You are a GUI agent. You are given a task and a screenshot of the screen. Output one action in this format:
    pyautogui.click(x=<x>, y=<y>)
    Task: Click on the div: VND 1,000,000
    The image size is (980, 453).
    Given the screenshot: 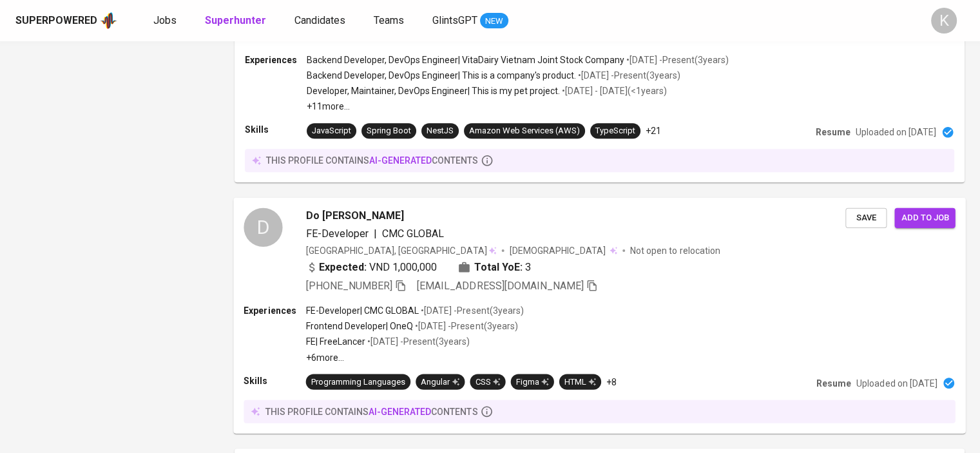 What is the action you would take?
    pyautogui.click(x=372, y=267)
    